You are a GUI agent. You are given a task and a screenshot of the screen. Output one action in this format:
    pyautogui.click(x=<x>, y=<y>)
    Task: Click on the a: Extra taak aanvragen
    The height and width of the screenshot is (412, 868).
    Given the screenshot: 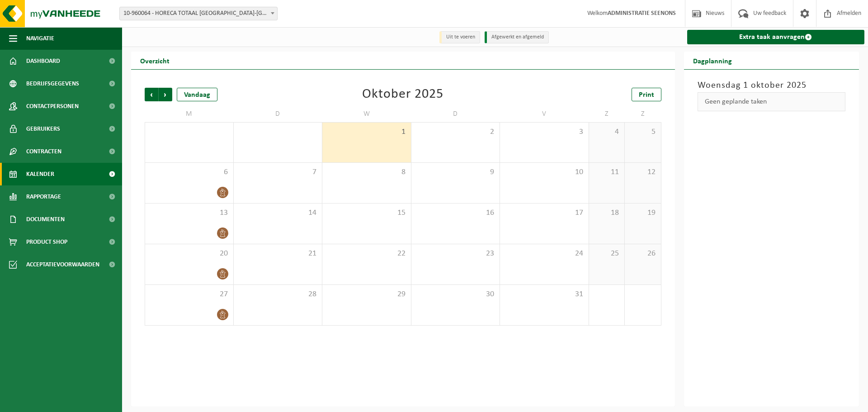 What is the action you would take?
    pyautogui.click(x=776, y=37)
    